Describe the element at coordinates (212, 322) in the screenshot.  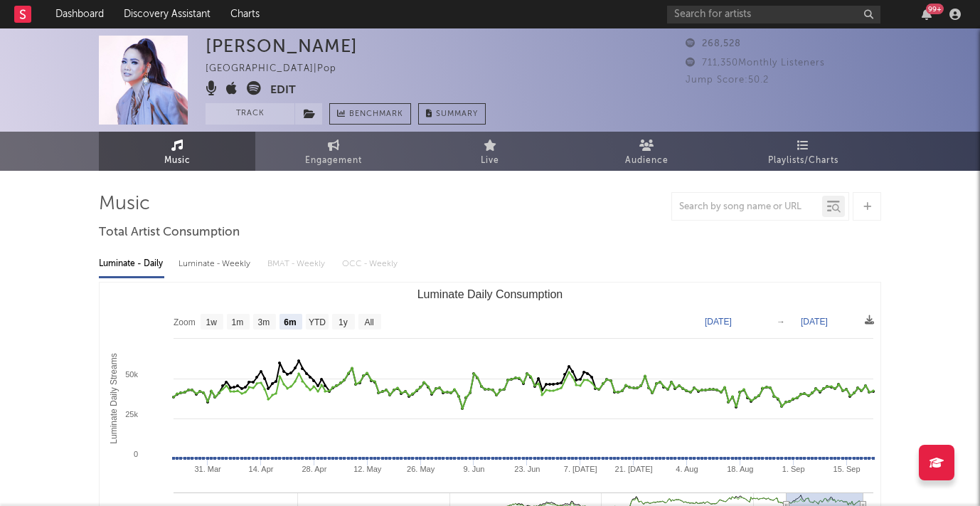
I see `text: 1w` at that location.